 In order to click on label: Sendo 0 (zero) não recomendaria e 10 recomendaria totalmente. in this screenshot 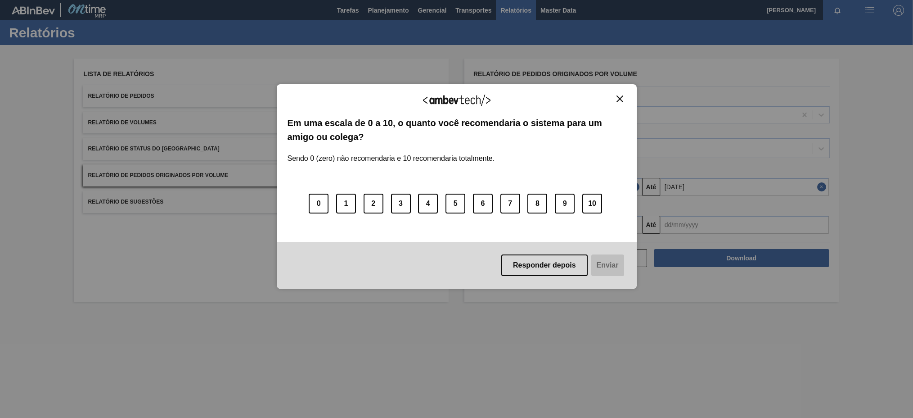, I will do `click(391, 153)`.